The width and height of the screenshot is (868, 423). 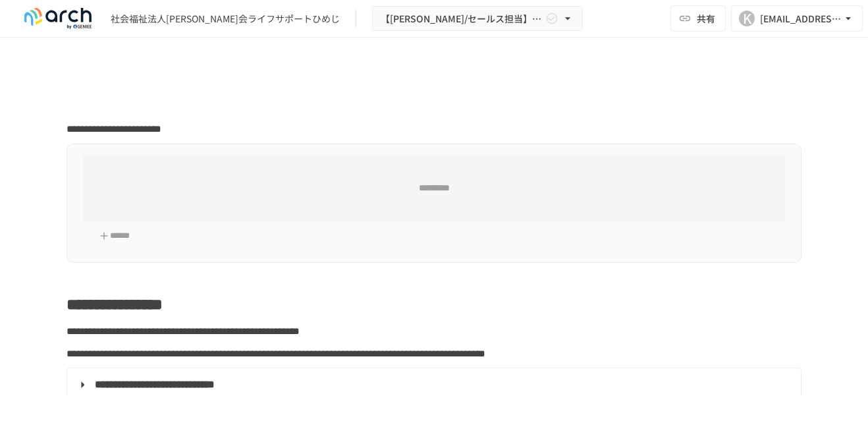 What do you see at coordinates (706, 18) in the screenshot?
I see `span: 共有` at bounding box center [706, 18].